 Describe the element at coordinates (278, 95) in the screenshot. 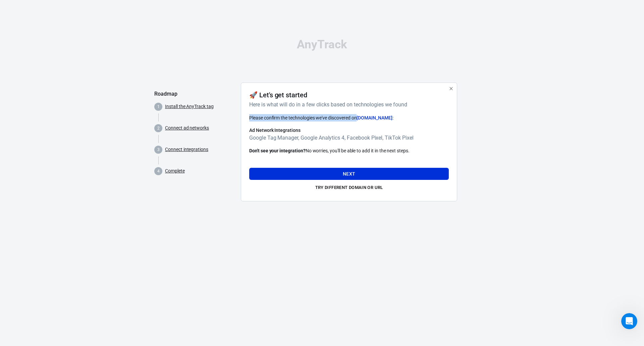

I see `h4: 🚀 Let's get started` at that location.